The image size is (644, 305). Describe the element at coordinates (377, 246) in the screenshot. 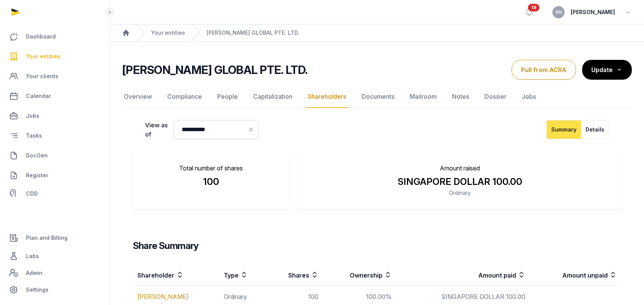

I see `h3: Share Summary` at that location.